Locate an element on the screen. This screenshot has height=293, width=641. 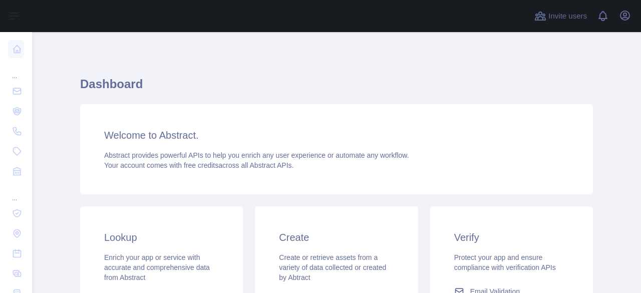
h3: Create is located at coordinates (336, 237).